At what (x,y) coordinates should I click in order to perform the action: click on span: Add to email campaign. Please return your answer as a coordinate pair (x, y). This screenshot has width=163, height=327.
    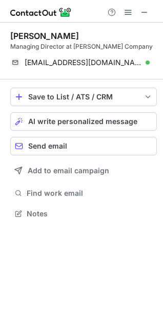
    Looking at the image, I should click on (68, 171).